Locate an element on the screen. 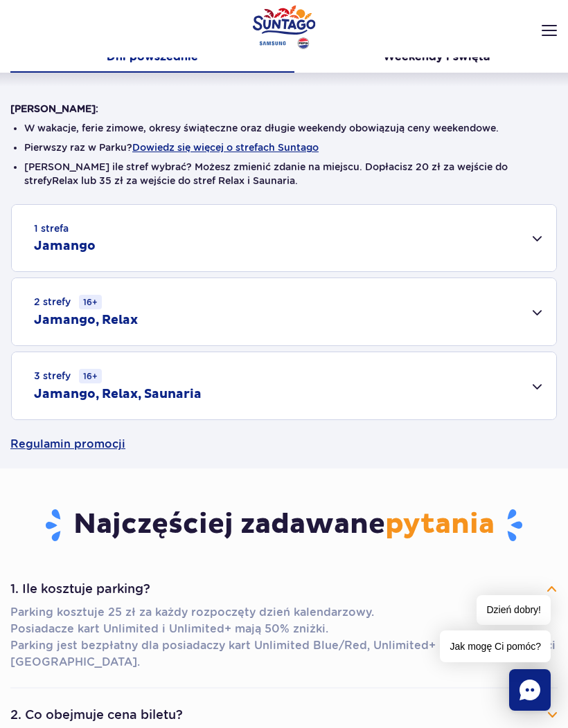 The height and width of the screenshot is (728, 568). small: 2 strefy is located at coordinates (67, 302).